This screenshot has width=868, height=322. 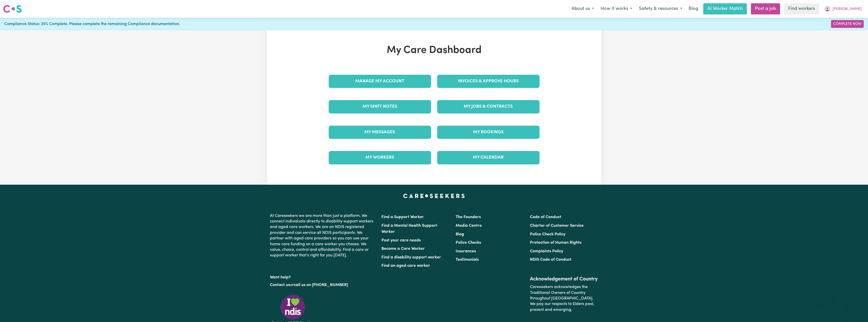 I want to click on a: Manage My Account, so click(x=380, y=81).